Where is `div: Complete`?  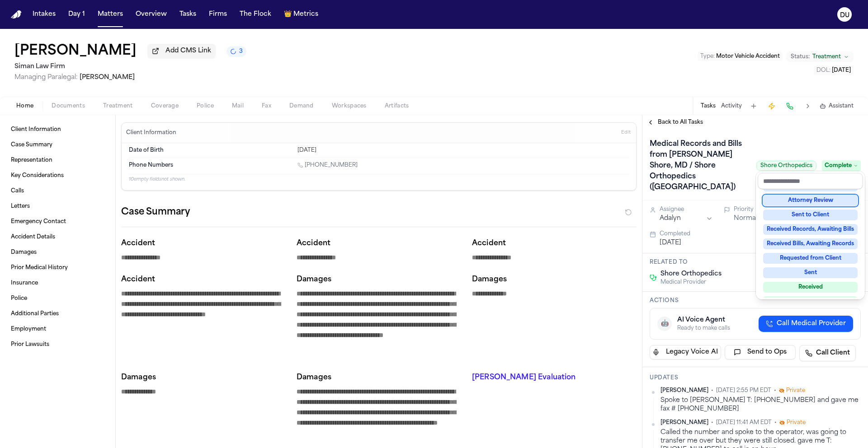
div: Complete is located at coordinates (810, 302).